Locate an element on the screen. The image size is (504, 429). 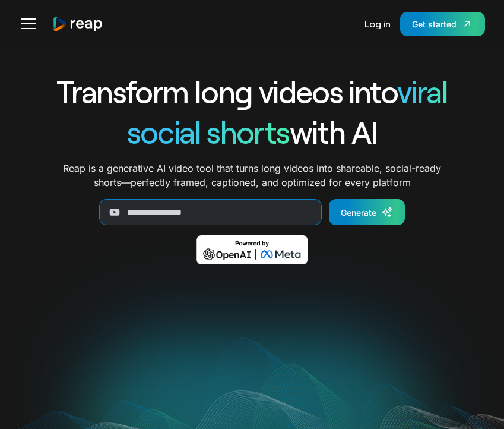
div: Get started is located at coordinates (434, 24).